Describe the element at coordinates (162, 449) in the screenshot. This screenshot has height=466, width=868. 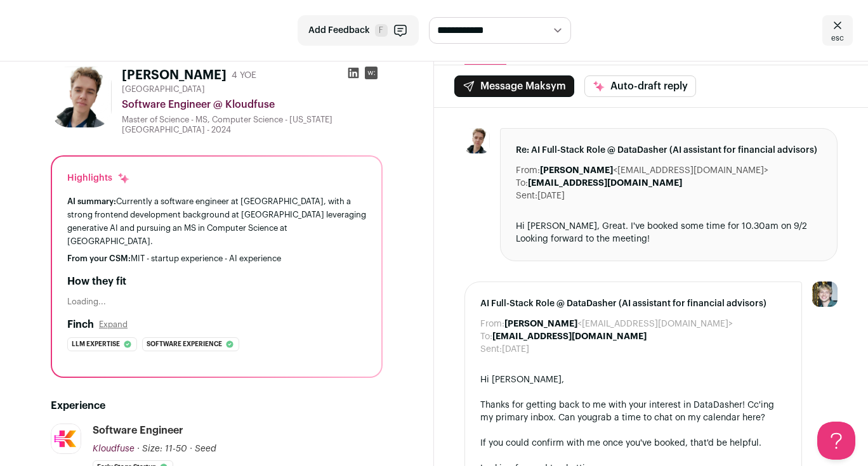
I see `span: · Size: 11-50` at that location.